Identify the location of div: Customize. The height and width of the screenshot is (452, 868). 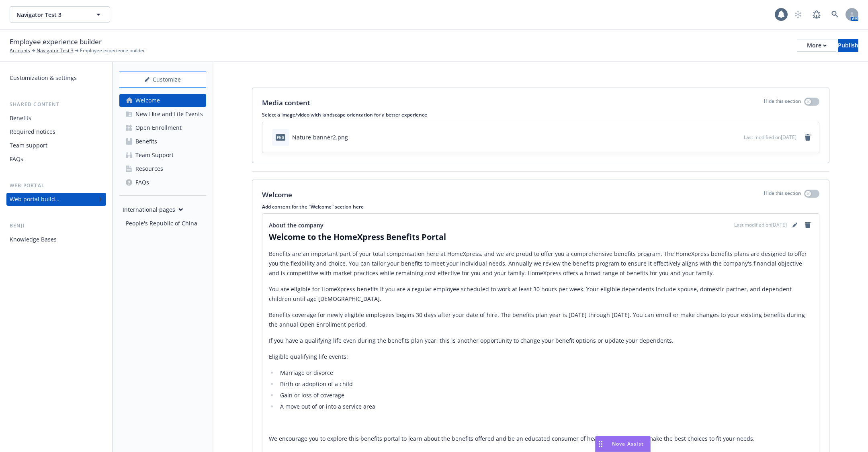
(163, 80).